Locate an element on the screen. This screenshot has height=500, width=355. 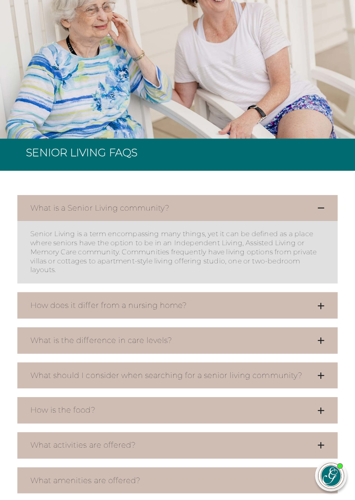
h2: Senior Living FAQs is located at coordinates (177, 153).